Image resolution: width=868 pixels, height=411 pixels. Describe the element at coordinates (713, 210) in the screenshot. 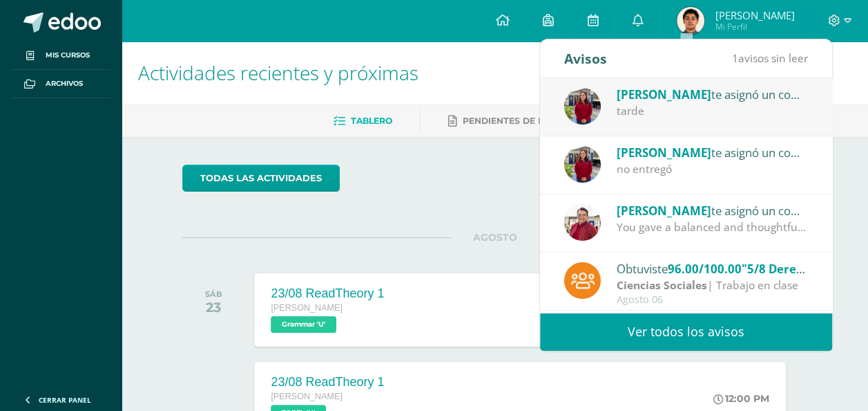

I see `div: te asignó un comentario en 'DD TOEFL writing section' para 'TOEFL'` at that location.